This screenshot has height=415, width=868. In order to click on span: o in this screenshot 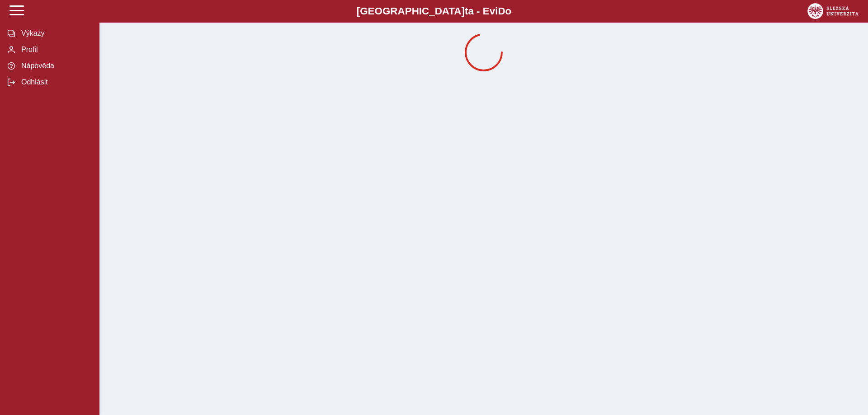, I will do `click(508, 11)`.